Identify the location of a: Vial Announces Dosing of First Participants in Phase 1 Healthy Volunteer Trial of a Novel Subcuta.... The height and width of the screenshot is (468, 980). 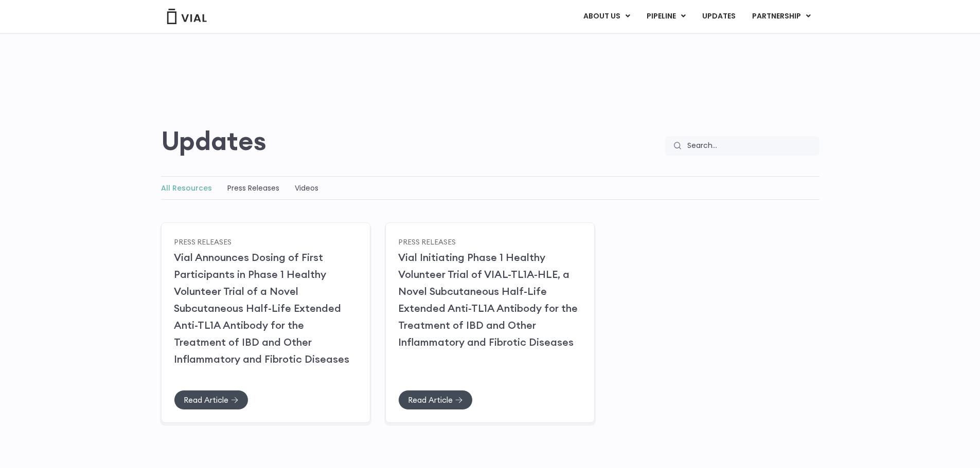
(261, 308).